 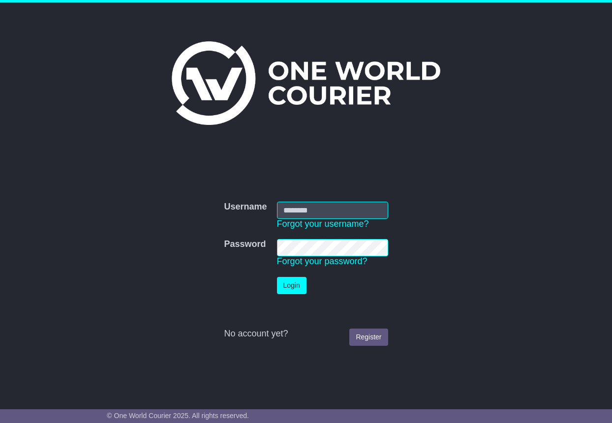 I want to click on a: Forgot your username?, so click(x=323, y=224).